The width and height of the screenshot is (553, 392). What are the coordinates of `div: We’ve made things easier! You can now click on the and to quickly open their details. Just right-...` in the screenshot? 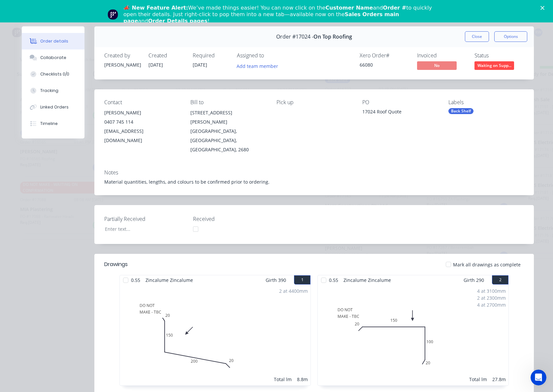 It's located at (279, 14).